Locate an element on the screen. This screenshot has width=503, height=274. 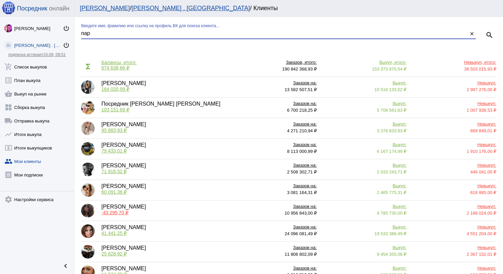
span: 3 378 833,93 ₽ is located at coordinates (392, 131).